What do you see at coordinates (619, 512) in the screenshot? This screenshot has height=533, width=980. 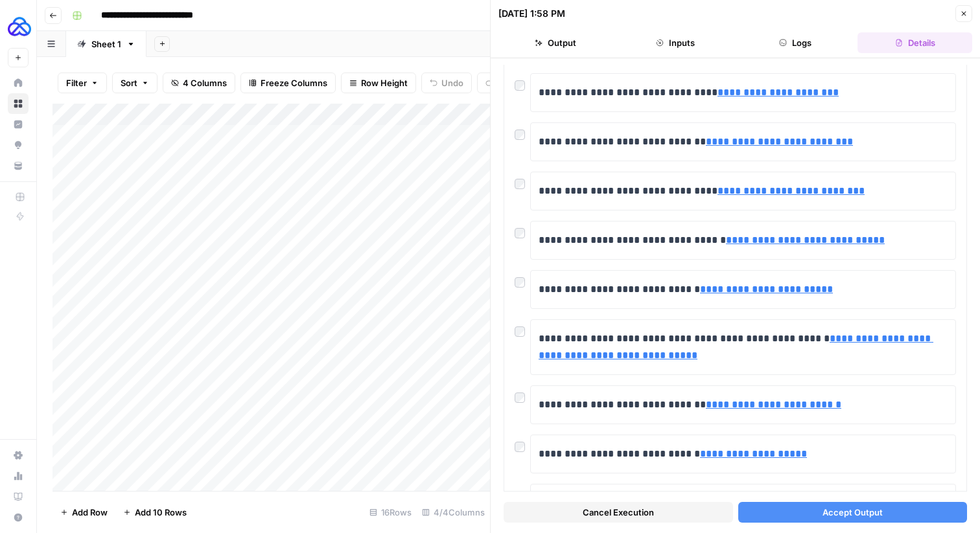 I see `span: Cancel Execution` at bounding box center [619, 512].